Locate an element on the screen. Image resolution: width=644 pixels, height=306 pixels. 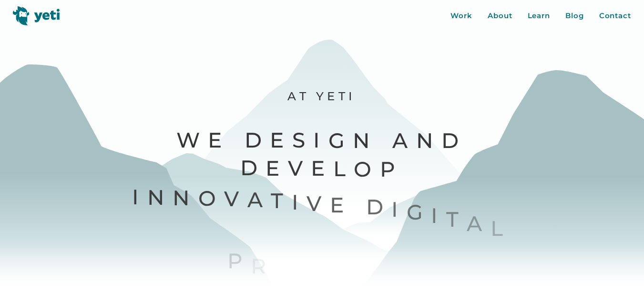
span: r is located at coordinates (263, 266).